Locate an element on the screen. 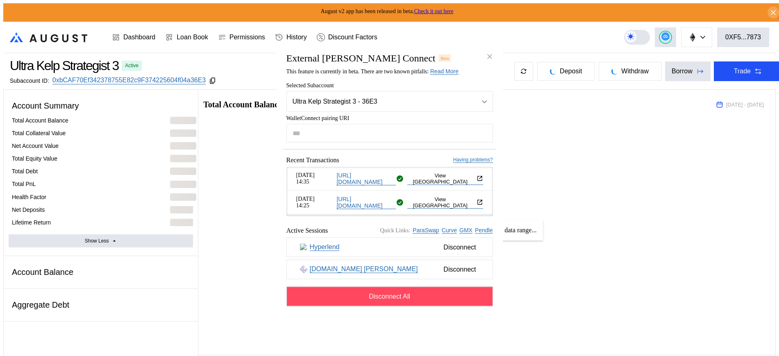 This screenshot has height=356, width=779. div: Active is located at coordinates (132, 66).